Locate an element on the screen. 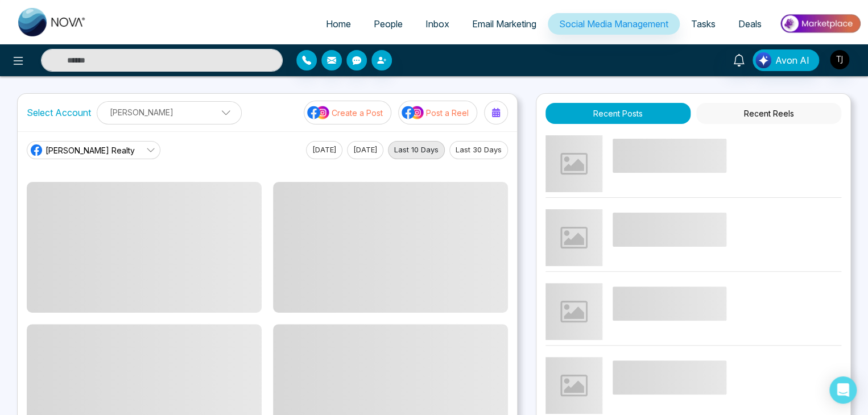 This screenshot has height=415, width=868. img: Lead Flow is located at coordinates (764, 60).